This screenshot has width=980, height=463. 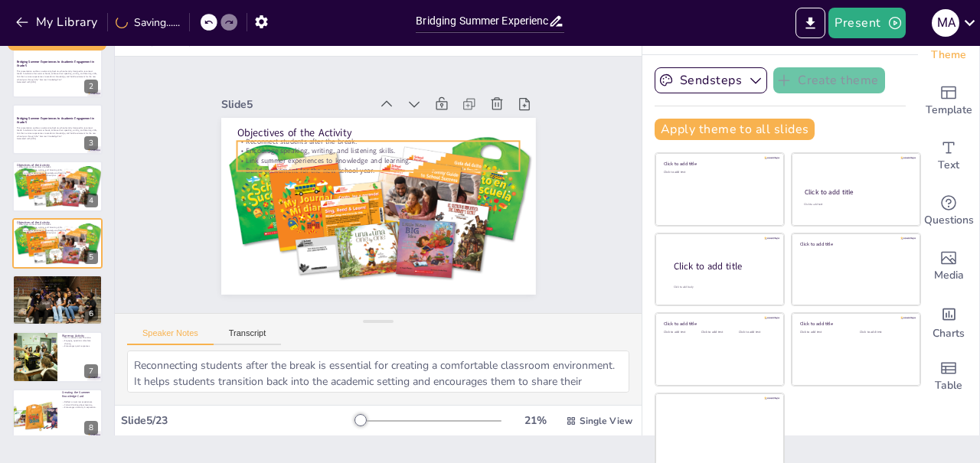 I want to click on div: Add images, graphics, shapes or video, so click(x=949, y=267).